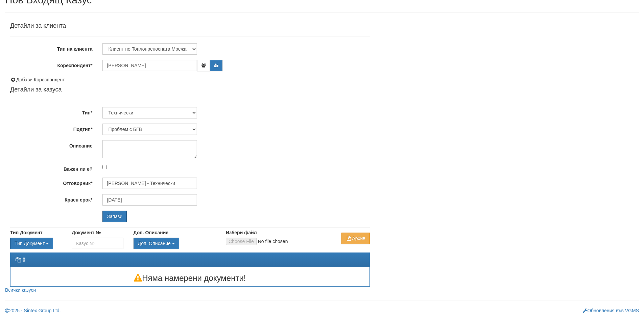 Image resolution: width=644 pixels, height=319 pixels. What do you see at coordinates (51, 168) in the screenshot?
I see `label: Важен ли е?` at bounding box center [51, 168].